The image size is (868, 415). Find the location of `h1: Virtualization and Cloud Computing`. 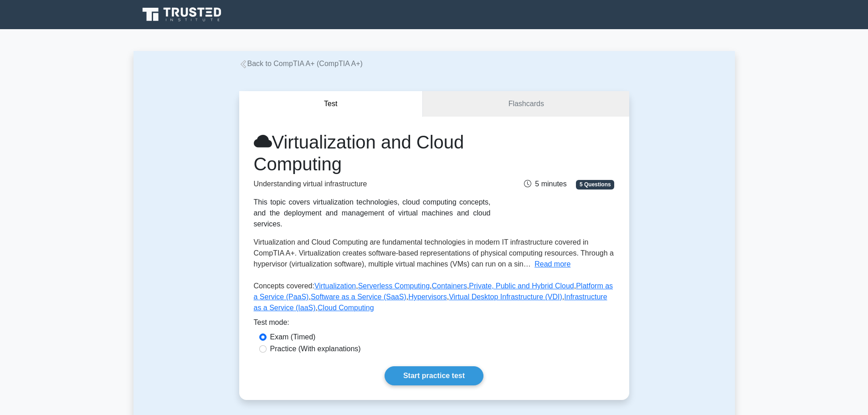

h1: Virtualization and Cloud Computing is located at coordinates (372, 153).